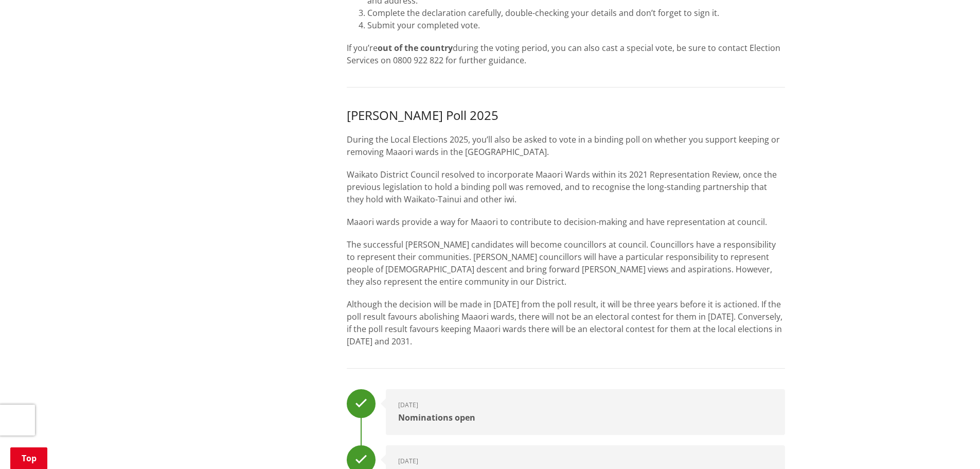 This screenshot has height=469, width=980. I want to click on p: Maaori wards provide a way for Maaori to contribute to decision-making and have representation at..., so click(566, 222).